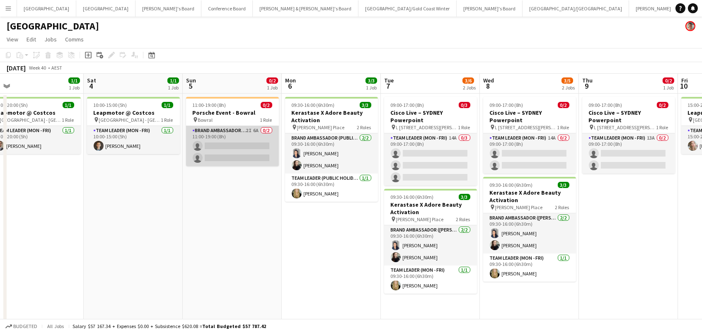  Describe the element at coordinates (629, 153) in the screenshot. I see `app-card-role: Team Leader (Mon - Fri)13A0/209:00-17:00 (8h)` at that location.